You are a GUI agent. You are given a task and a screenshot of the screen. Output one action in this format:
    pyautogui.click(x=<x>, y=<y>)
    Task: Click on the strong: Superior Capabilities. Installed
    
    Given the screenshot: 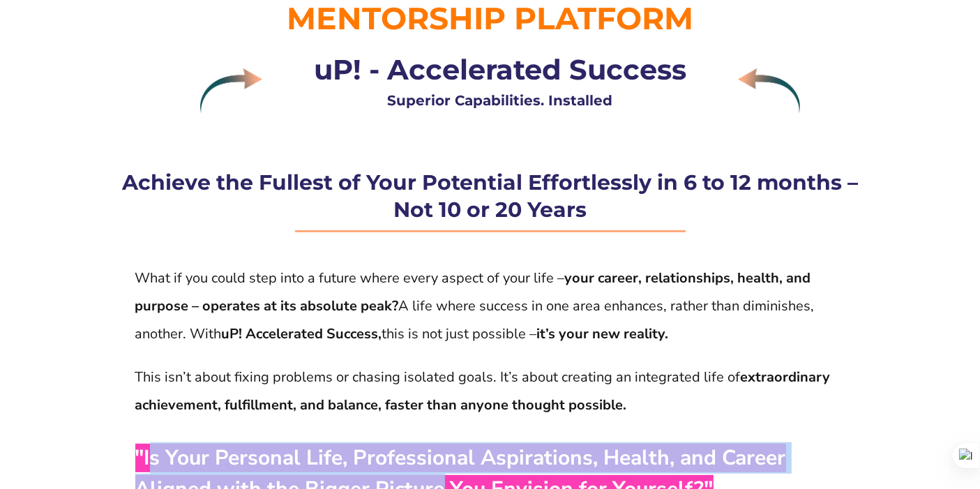 What is the action you would take?
    pyautogui.click(x=499, y=101)
    